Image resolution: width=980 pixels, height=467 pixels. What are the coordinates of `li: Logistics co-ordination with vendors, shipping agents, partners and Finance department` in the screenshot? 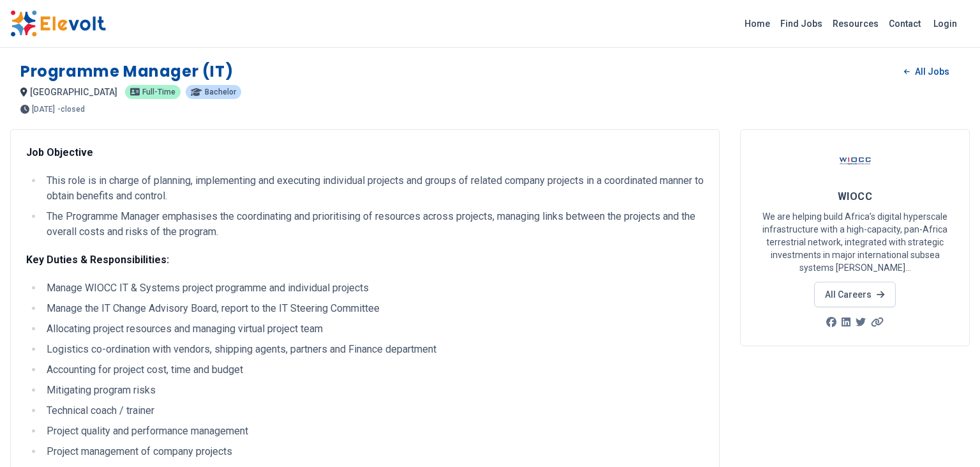 It's located at (373, 349).